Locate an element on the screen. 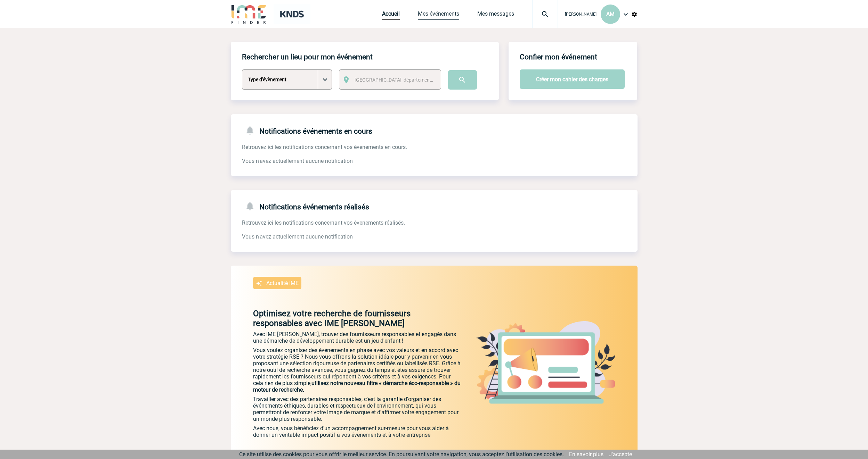 This screenshot has width=868, height=459. span: utilisez notre nouveau filtre « démarche éco-responsable » du moteur de recherche. is located at coordinates (356, 387).